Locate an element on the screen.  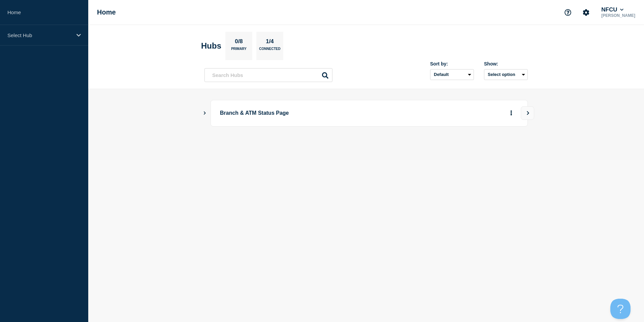
button: Account settings is located at coordinates (587, 13).